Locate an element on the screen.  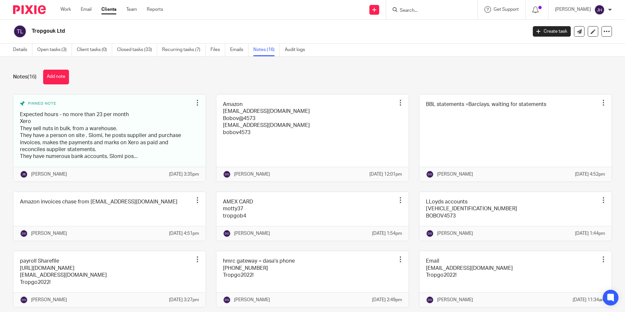
a: Create task is located at coordinates (552, 31).